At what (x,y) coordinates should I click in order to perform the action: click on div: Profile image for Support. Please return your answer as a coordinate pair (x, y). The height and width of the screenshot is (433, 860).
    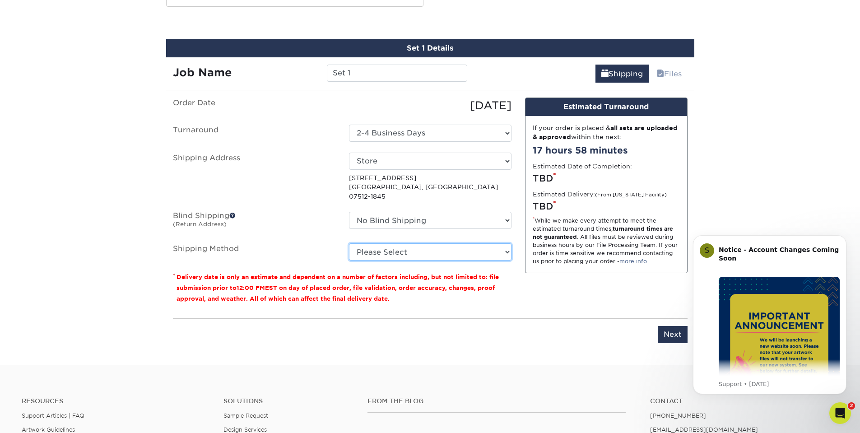
    Looking at the image, I should click on (28, 29).